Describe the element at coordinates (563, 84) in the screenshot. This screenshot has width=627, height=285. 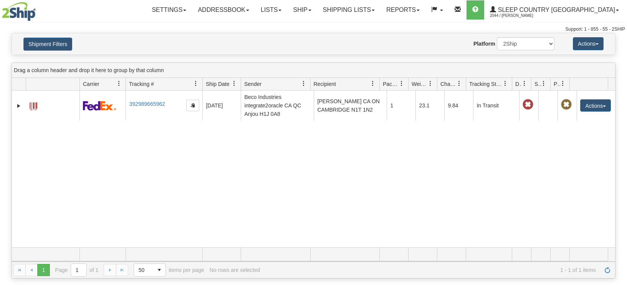
I see `a: Pickup Status filter column settings` at that location.